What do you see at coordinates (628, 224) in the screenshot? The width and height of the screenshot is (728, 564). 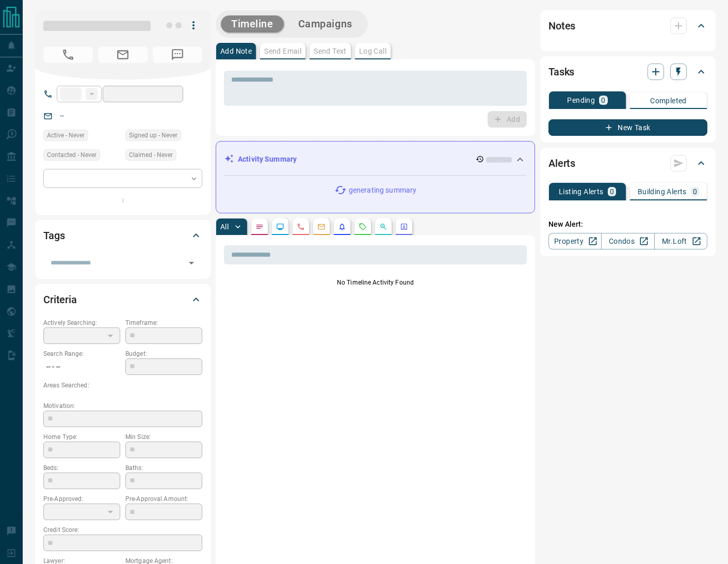 I see `p: New Alert:` at bounding box center [628, 224].